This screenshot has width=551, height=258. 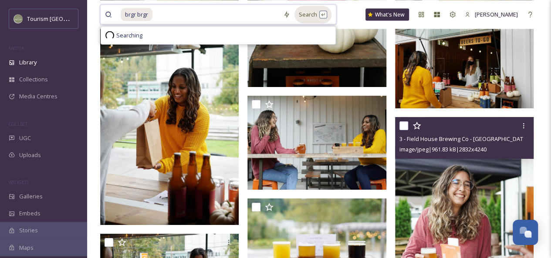 I want to click on img: 34 - Field House Brewing Co - Abbotsford - BC Ale Trail.JPG, so click(x=170, y=120).